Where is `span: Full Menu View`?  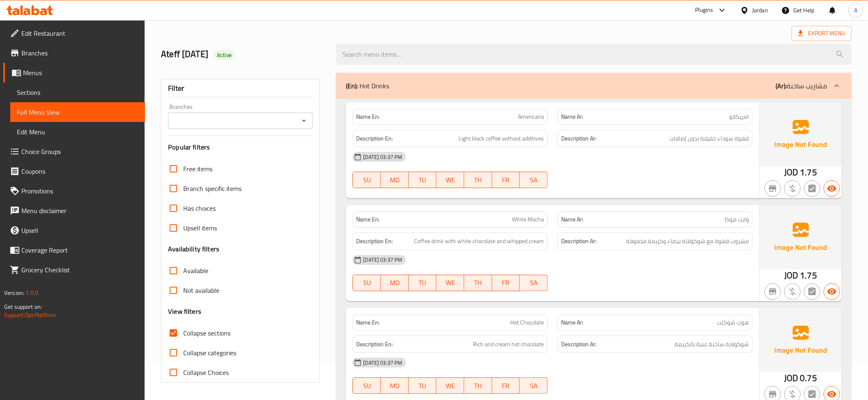
span: Full Menu View is located at coordinates (78, 112).